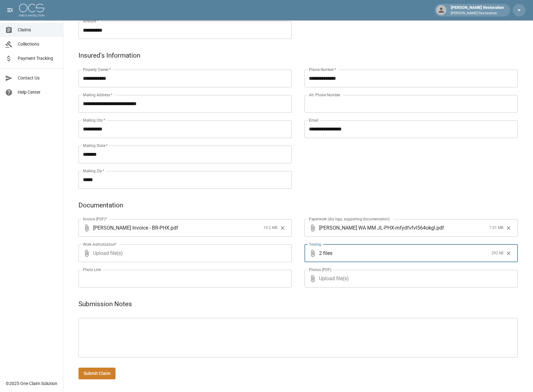 The width and height of the screenshot is (533, 392). I want to click on label: Alt. Phone Number, so click(324, 95).